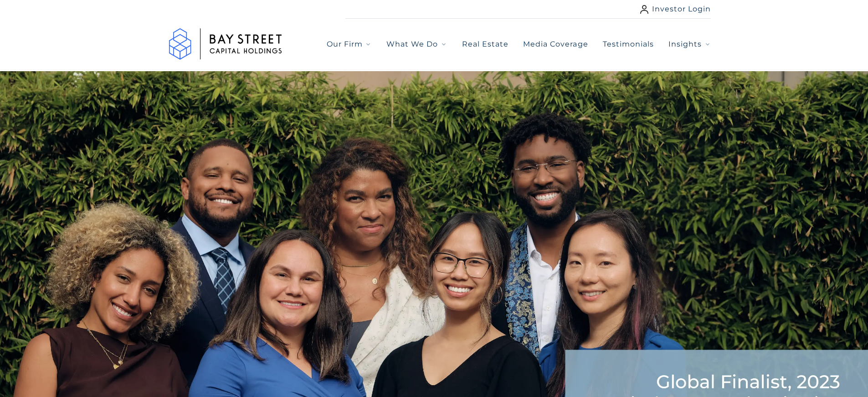  I want to click on span: Our Firm, so click(344, 44).